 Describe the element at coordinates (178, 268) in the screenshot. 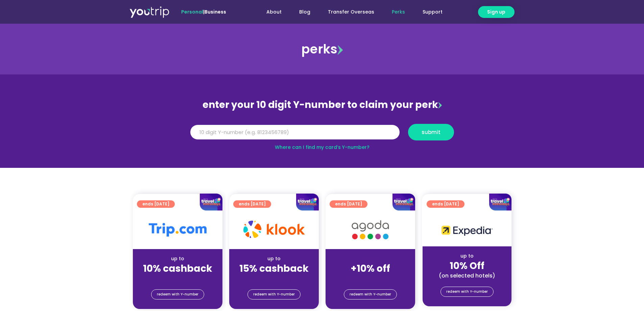

I see `strong: 10% cashback` at that location.